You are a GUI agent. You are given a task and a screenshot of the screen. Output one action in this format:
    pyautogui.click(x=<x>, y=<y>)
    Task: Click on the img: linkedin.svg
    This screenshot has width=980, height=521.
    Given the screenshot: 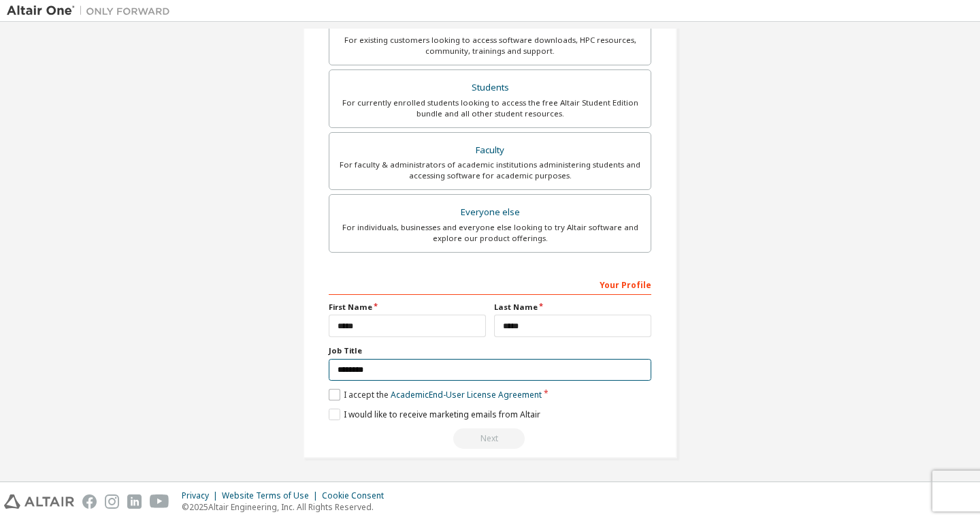 What is the action you would take?
    pyautogui.click(x=134, y=502)
    